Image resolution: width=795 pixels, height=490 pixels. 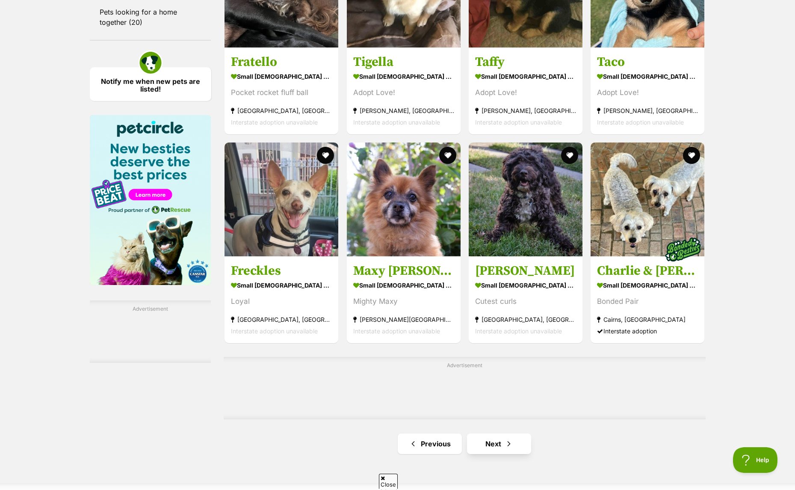 I want to click on a: Next page, so click(x=499, y=444).